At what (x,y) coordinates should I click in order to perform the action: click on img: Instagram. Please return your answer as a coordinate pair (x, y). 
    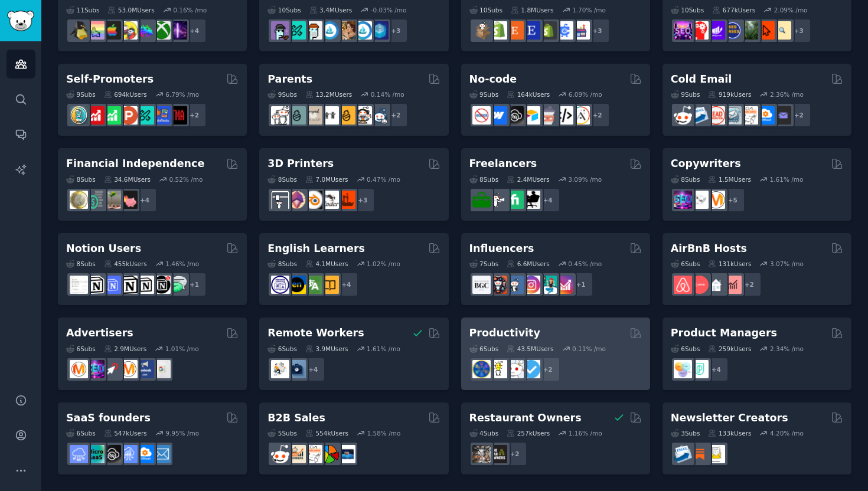
    Looking at the image, I should click on (514, 285).